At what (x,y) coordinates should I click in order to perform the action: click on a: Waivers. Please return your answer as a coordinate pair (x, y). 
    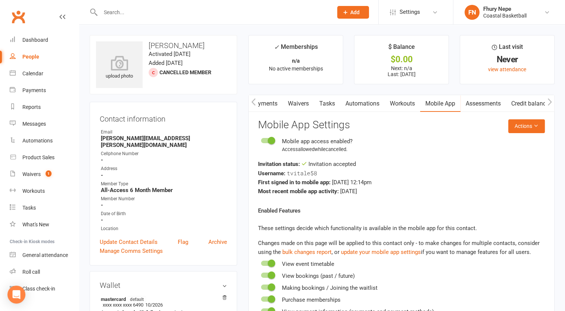
    Looking at the image, I should click on (298, 104).